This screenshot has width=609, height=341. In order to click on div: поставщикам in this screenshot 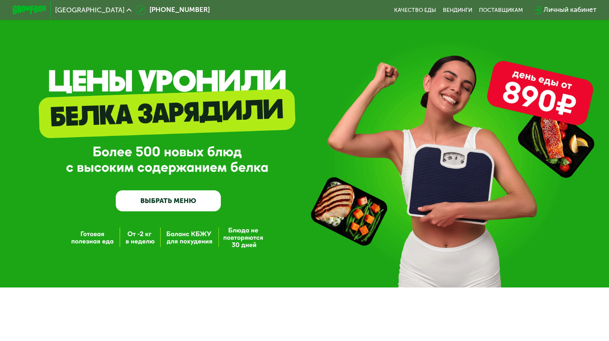, I will do `click(501, 10)`.